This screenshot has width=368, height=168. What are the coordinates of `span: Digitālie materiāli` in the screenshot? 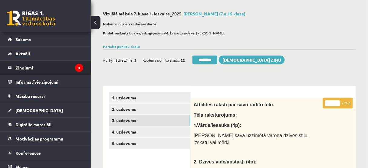 It's located at (33, 125).